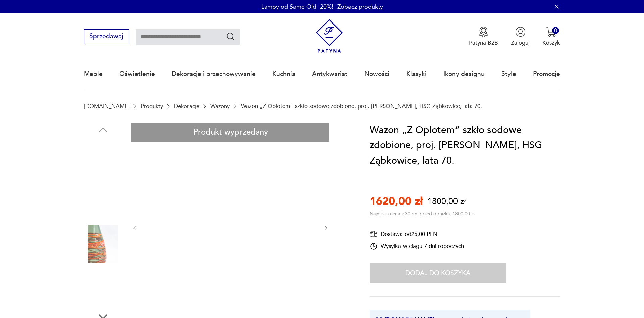 This screenshot has width=644, height=318. Describe the element at coordinates (551, 43) in the screenshot. I see `p: Koszyk` at that location.